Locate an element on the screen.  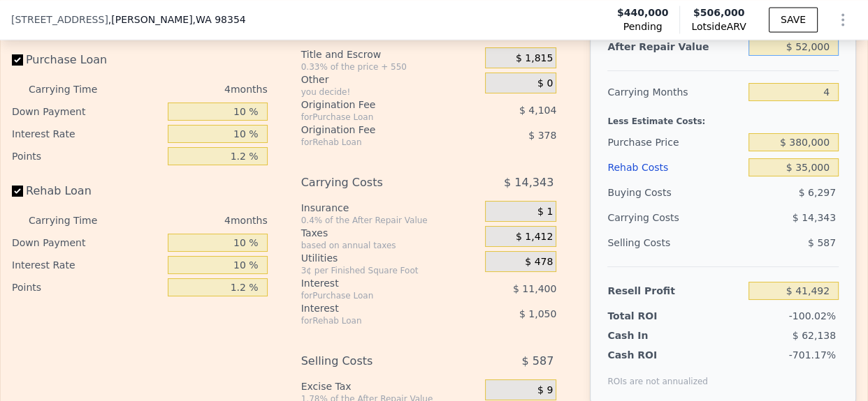
span: -100.02% is located at coordinates (812, 316).